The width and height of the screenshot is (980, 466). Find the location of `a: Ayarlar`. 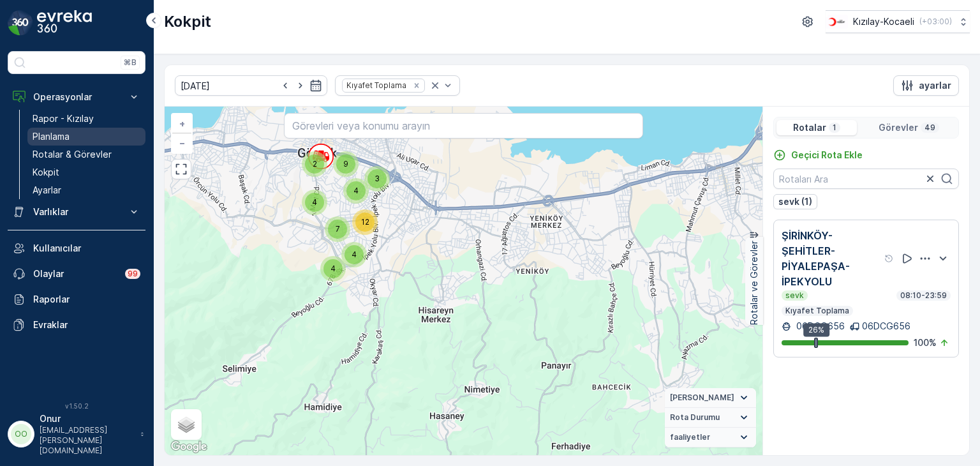

a: Ayarlar is located at coordinates (86, 190).